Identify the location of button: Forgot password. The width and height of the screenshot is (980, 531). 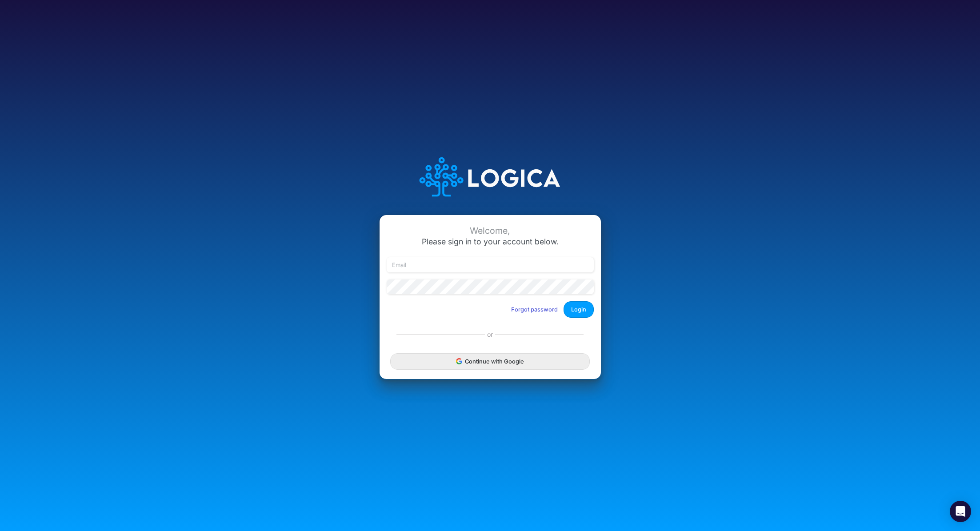
(534, 309).